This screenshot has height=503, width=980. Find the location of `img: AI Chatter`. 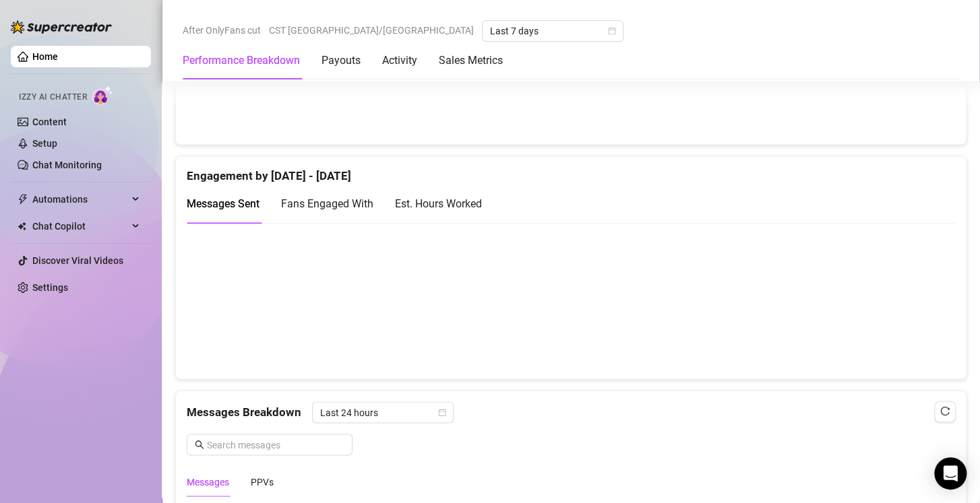

img: AI Chatter is located at coordinates (102, 95).